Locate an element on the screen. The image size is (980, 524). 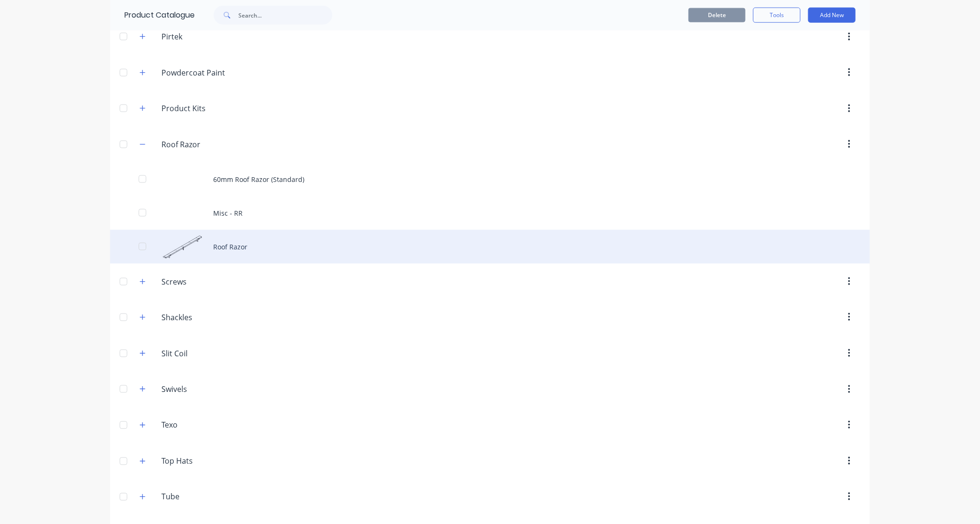
button: Tools is located at coordinates (776, 16).